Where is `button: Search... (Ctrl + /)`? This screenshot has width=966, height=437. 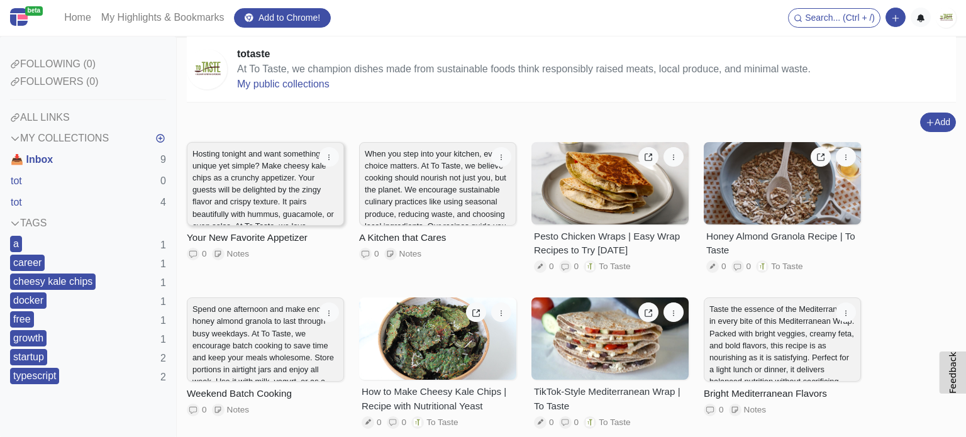
button: Search... (Ctrl + /) is located at coordinates (834, 18).